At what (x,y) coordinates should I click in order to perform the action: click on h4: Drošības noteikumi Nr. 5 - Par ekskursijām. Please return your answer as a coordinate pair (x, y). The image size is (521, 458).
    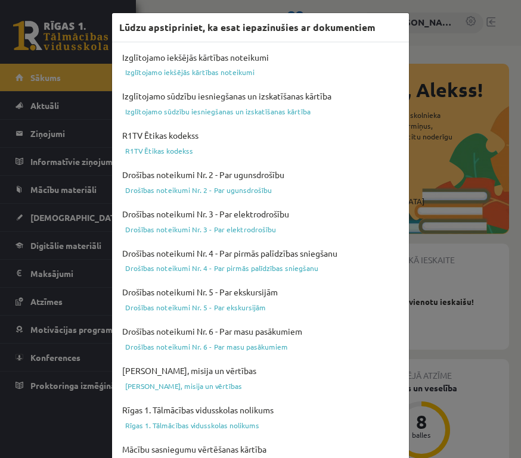
    Looking at the image, I should click on (260, 292).